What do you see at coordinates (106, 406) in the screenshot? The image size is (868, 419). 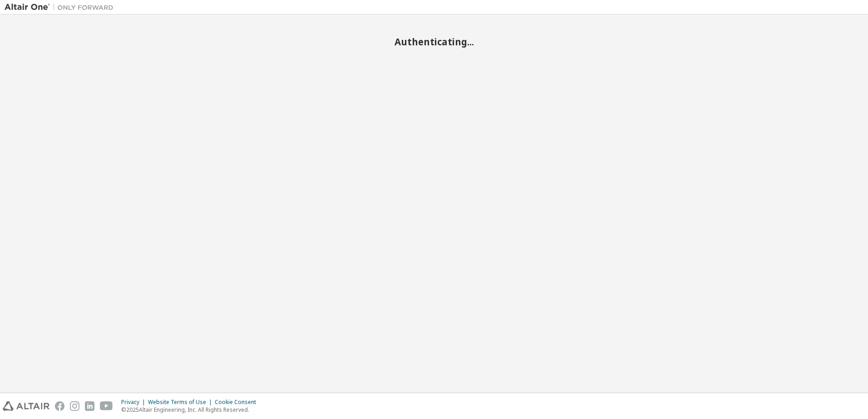 I see `img: youtube.svg` at bounding box center [106, 406].